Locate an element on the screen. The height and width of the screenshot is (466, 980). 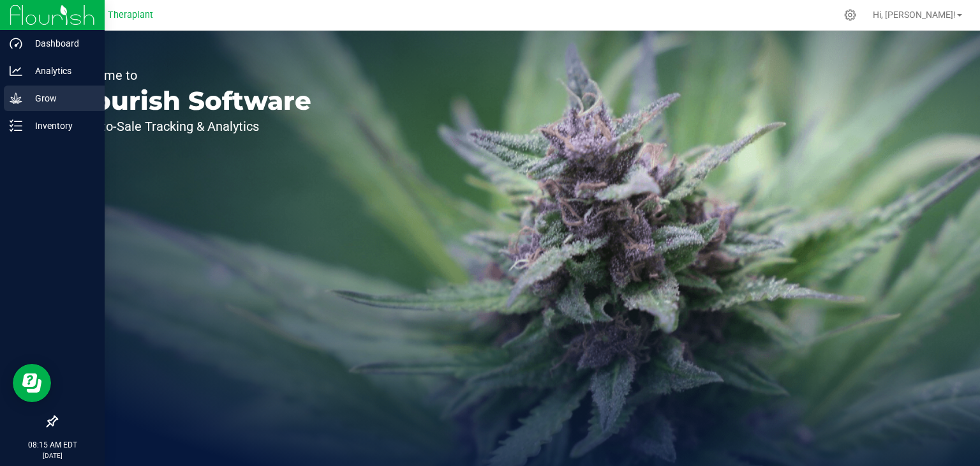
p: Analytics is located at coordinates (60, 71).